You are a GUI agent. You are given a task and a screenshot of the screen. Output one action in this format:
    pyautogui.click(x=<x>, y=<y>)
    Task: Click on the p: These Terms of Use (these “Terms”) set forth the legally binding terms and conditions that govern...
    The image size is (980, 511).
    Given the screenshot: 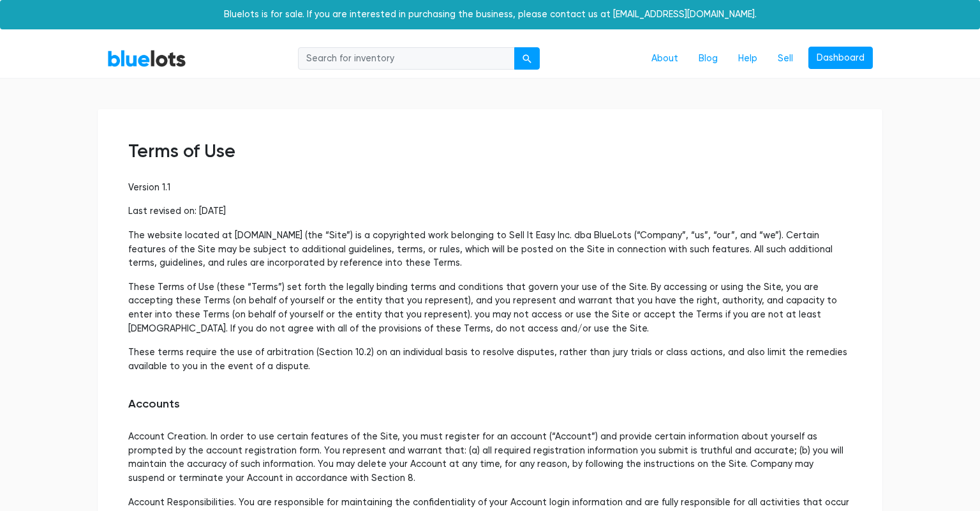 What is the action you would take?
    pyautogui.click(x=490, y=308)
    